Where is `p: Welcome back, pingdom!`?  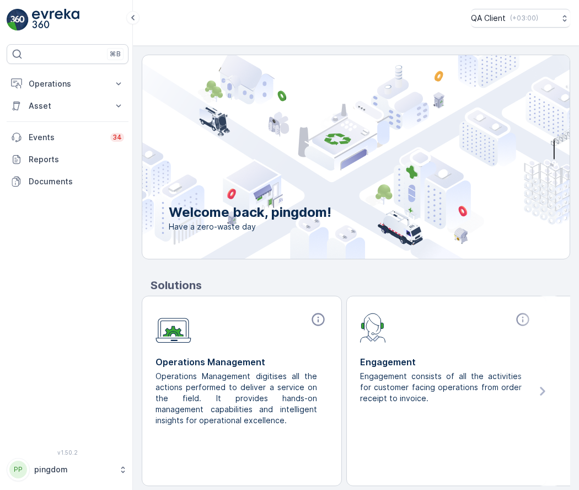
p: Welcome back, pingdom! is located at coordinates (250, 212).